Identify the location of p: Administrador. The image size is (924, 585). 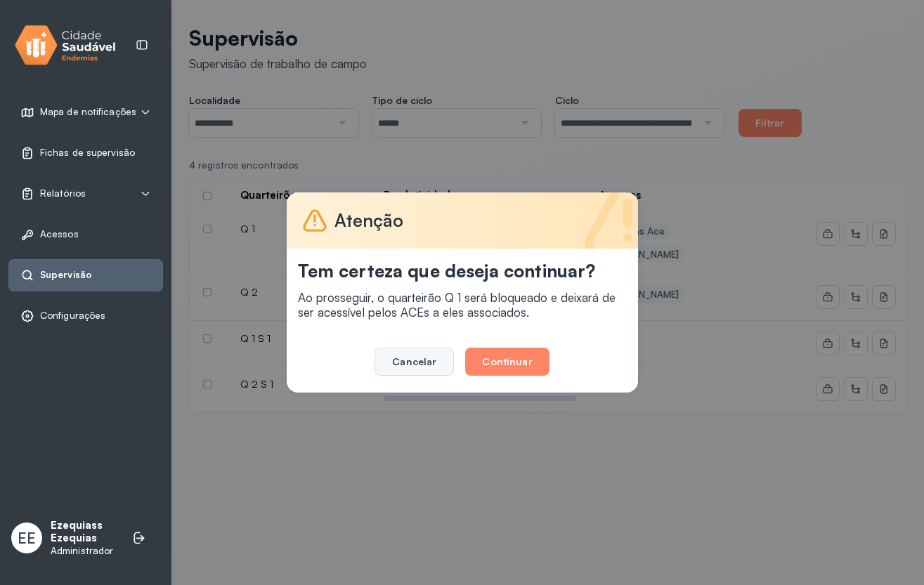
(84, 551).